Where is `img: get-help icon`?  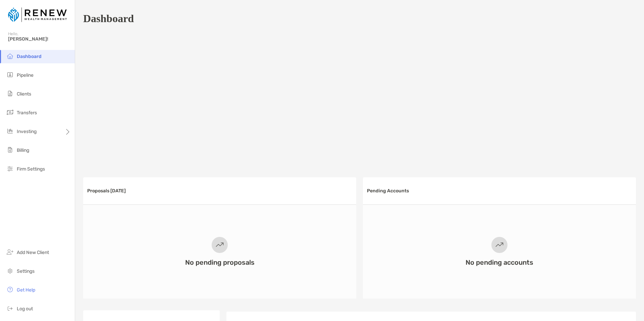 img: get-help icon is located at coordinates (10, 289).